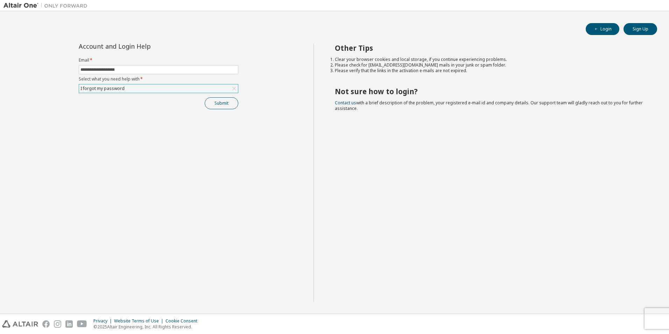 This screenshot has width=669, height=334. I want to click on button: Submit, so click(222, 103).